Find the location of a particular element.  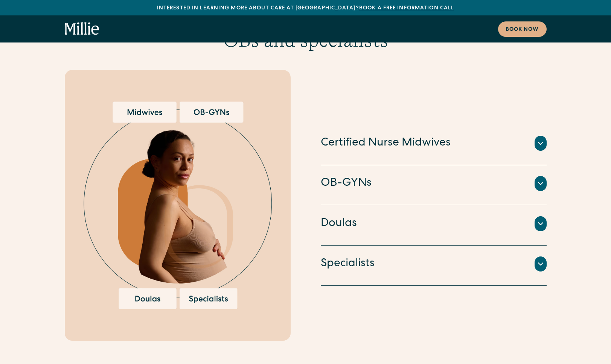

h4: Certified Nurse Midwives is located at coordinates (385, 143).